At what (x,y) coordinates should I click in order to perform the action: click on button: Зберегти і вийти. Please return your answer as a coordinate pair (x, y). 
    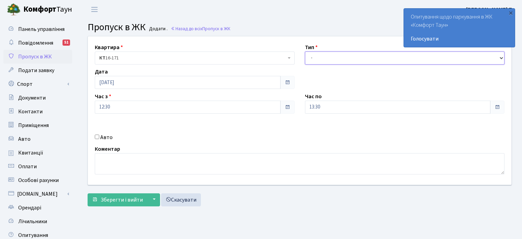
    Looking at the image, I should click on (117, 200).